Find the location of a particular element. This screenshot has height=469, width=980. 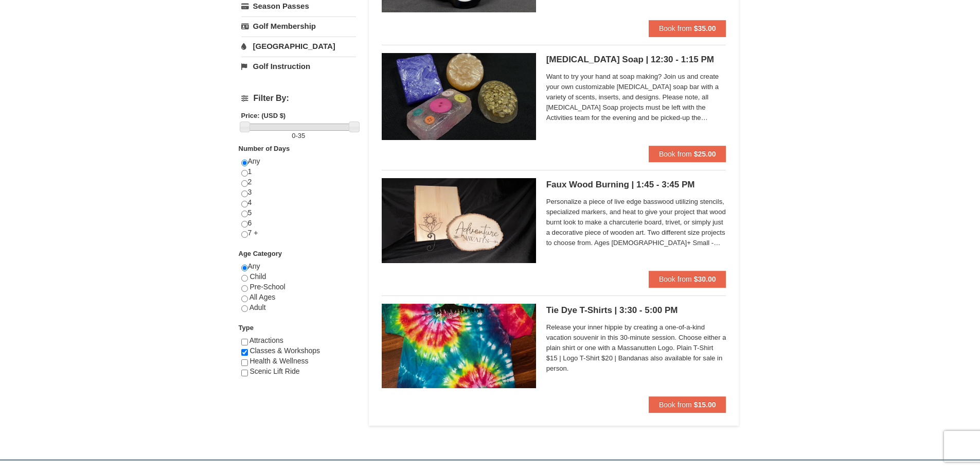

span: Adult is located at coordinates (258, 307).